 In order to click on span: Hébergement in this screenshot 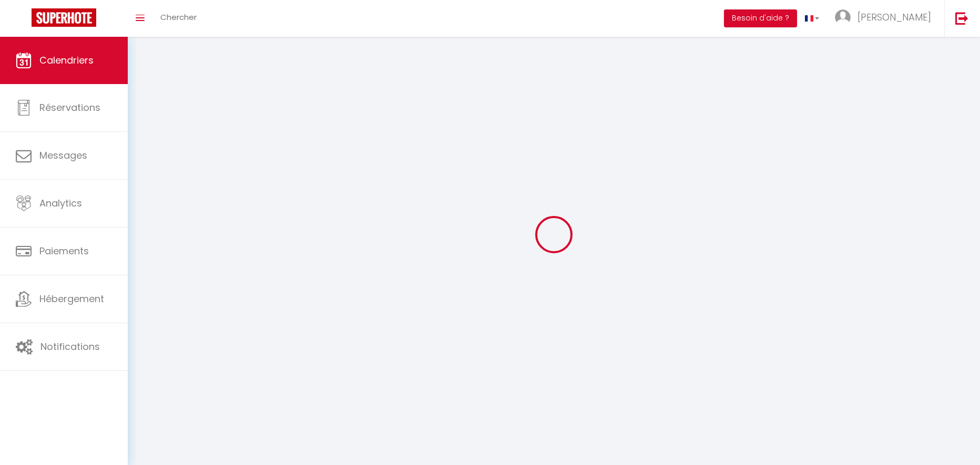, I will do `click(71, 298)`.